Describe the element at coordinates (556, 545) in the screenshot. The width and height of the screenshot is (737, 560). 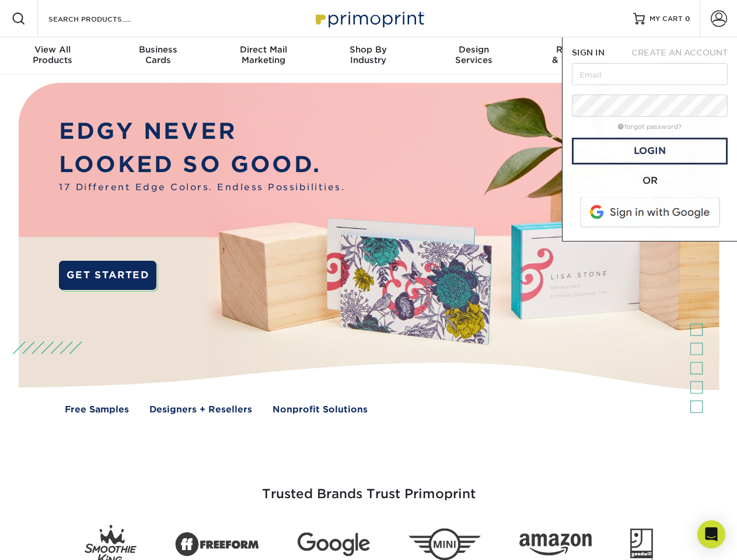
I see `img: Amazon` at that location.